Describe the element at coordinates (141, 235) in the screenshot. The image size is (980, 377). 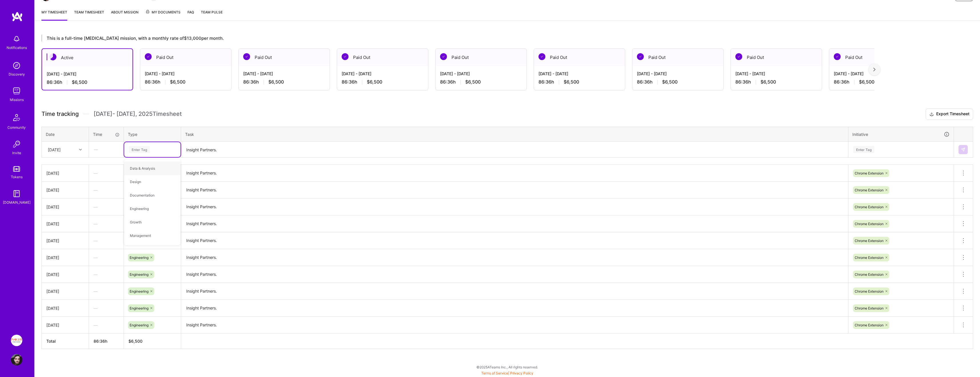
I see `span: Management` at that location.